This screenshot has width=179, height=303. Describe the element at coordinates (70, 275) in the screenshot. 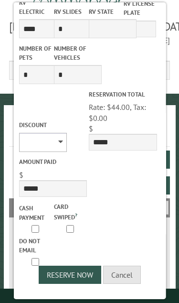

I see `button: Reserve Now` at that location.